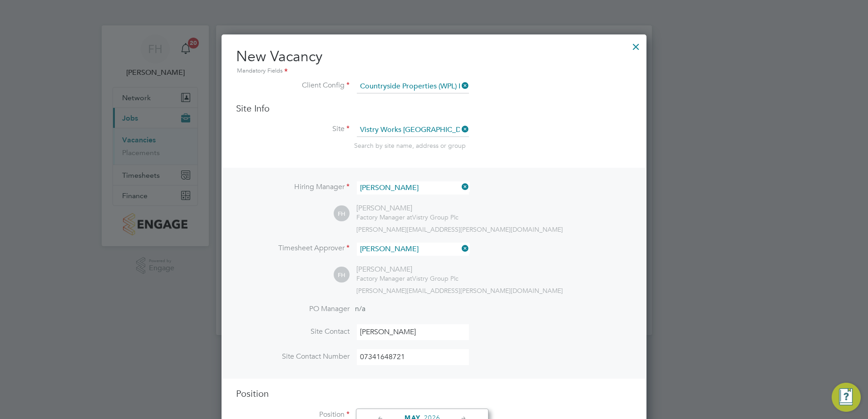  What do you see at coordinates (434, 394) in the screenshot?
I see `h3: Position` at bounding box center [434, 394].